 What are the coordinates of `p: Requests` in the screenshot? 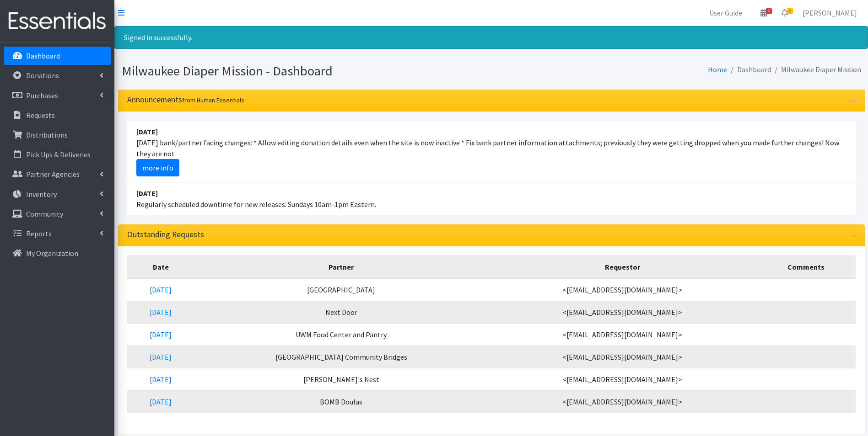 It's located at (40, 115).